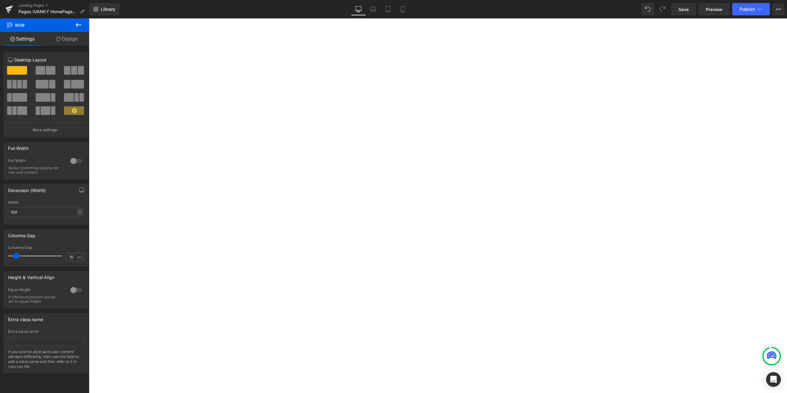 The image size is (787, 393). What do you see at coordinates (778, 9) in the screenshot?
I see `button: More` at bounding box center [778, 9].